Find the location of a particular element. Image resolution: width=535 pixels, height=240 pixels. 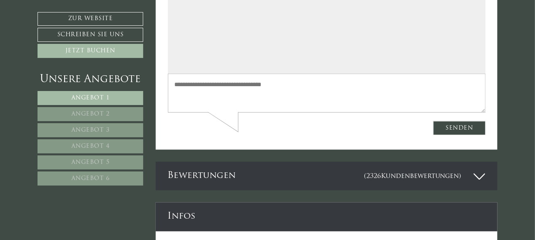

span: Angebot 2 is located at coordinates (90, 114).